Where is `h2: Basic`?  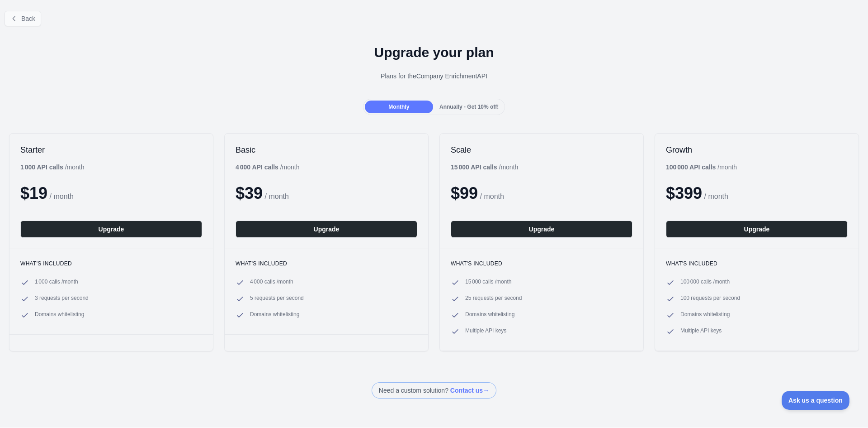 h2: Basic is located at coordinates (326, 150).